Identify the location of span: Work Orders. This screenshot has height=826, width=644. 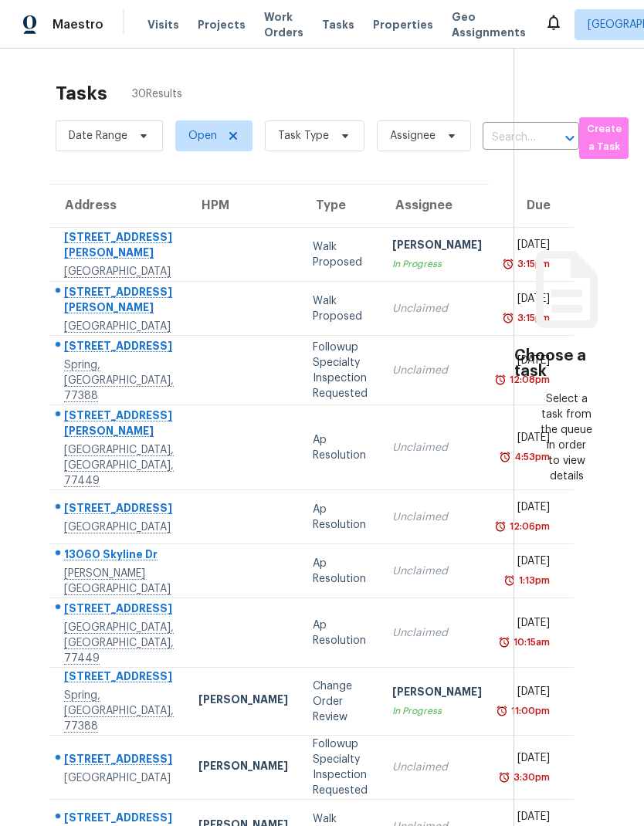
(283, 25).